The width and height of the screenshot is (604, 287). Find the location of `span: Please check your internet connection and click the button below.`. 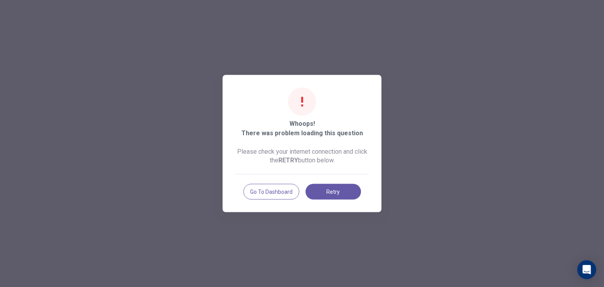

span: Please check your internet connection and click the button below. is located at coordinates (302, 156).